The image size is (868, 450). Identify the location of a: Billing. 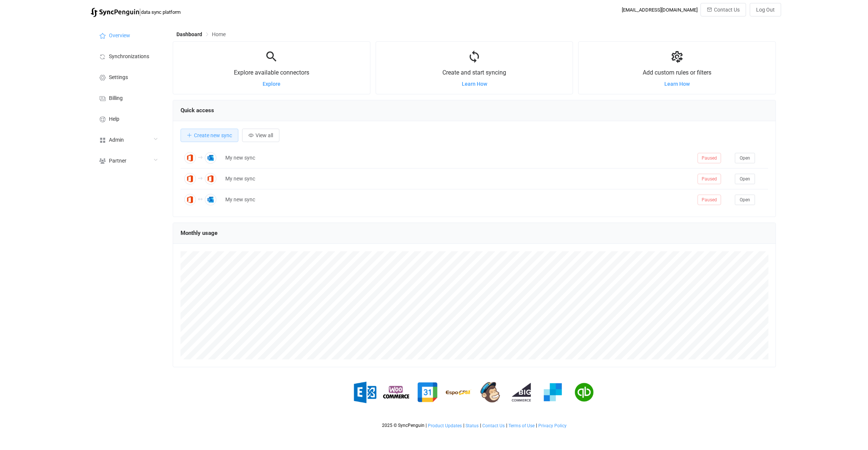
(128, 98).